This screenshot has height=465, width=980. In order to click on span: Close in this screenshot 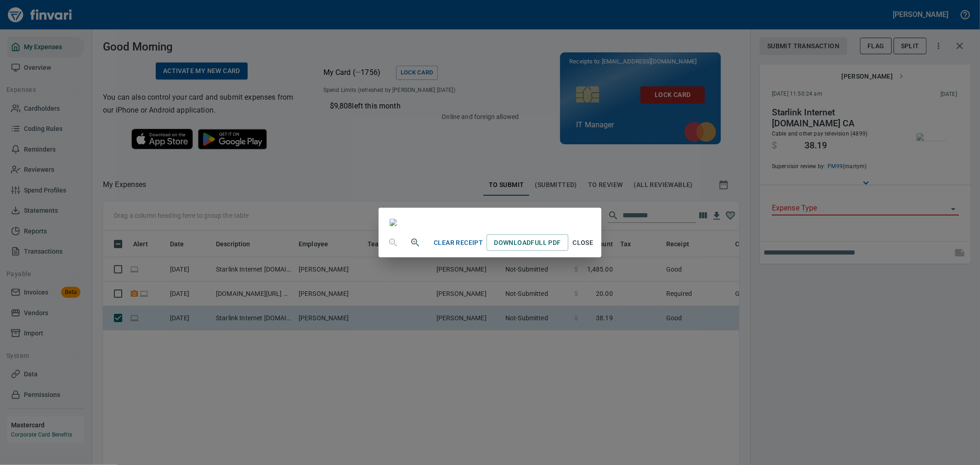, I will do `click(583, 243)`.